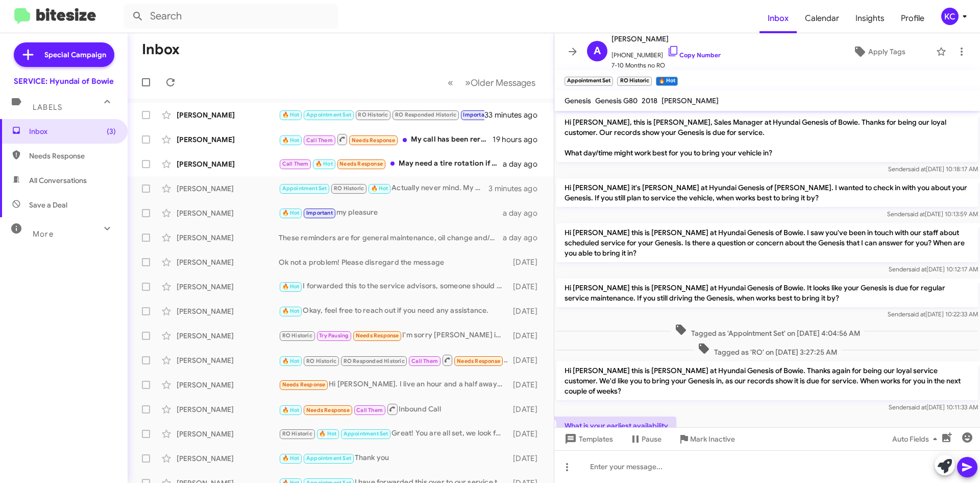  Describe the element at coordinates (649, 100) in the screenshot. I see `span: 2018` at that location.